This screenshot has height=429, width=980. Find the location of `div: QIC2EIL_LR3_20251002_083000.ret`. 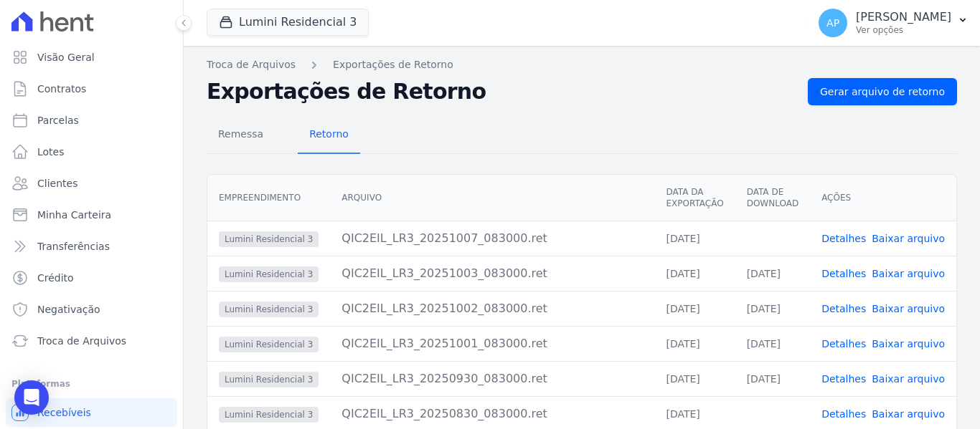

div: QIC2EIL_LR3_20251002_083000.ret is located at coordinates (492, 309).